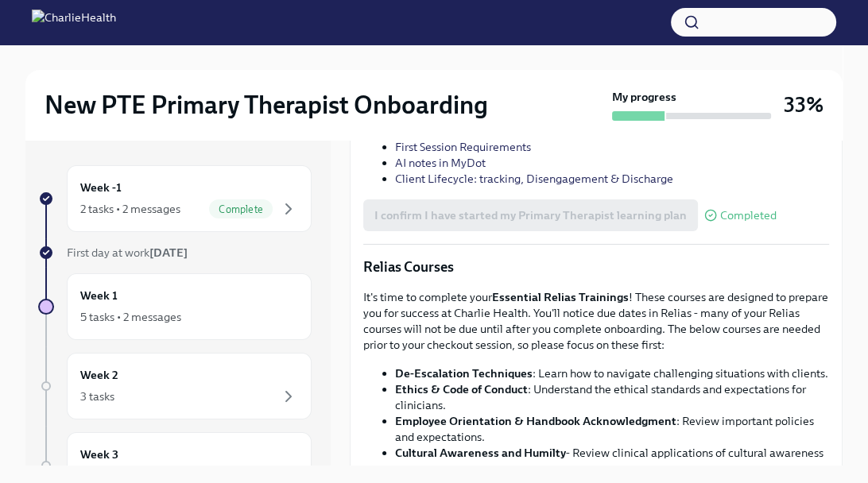 The height and width of the screenshot is (483, 868). What do you see at coordinates (612, 373) in the screenshot?
I see `li: : Learn how to navigate challenging situations with clients.` at bounding box center [612, 373].